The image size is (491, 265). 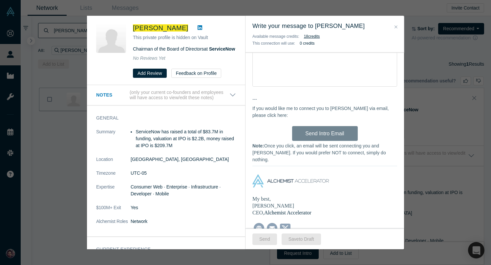 I want to click on button: Feedback on Profile, so click(x=196, y=73).